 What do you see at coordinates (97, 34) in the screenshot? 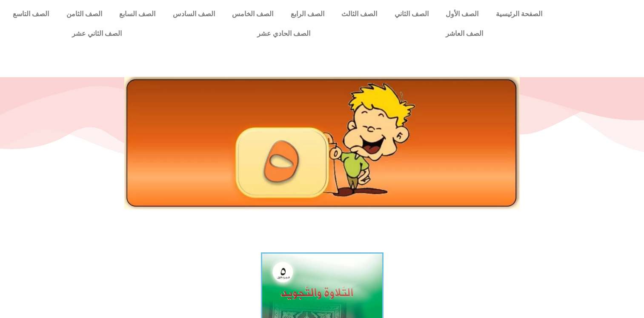
I see `a: الصف الثاني عشر` at bounding box center [97, 34].